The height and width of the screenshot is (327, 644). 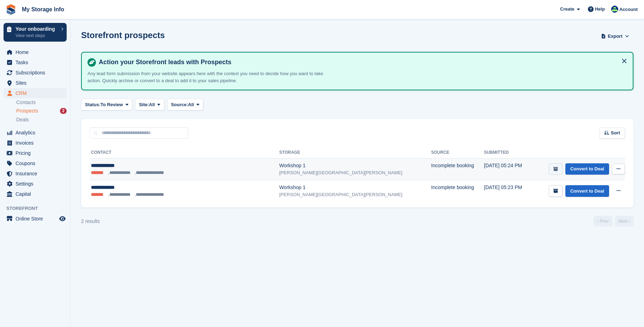 What do you see at coordinates (184, 153) in the screenshot?
I see `th: Contact` at bounding box center [184, 153].